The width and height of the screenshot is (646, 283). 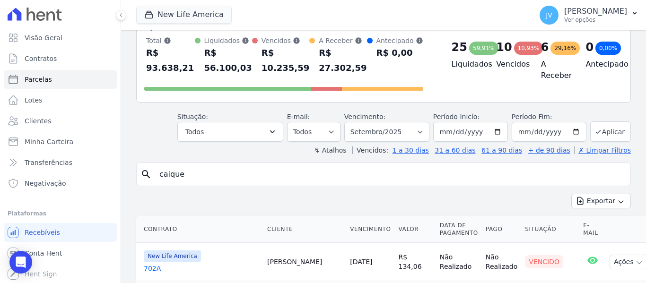 What do you see at coordinates (228, 61) in the screenshot?
I see `div: R$ 56.100,03` at bounding box center [228, 61].